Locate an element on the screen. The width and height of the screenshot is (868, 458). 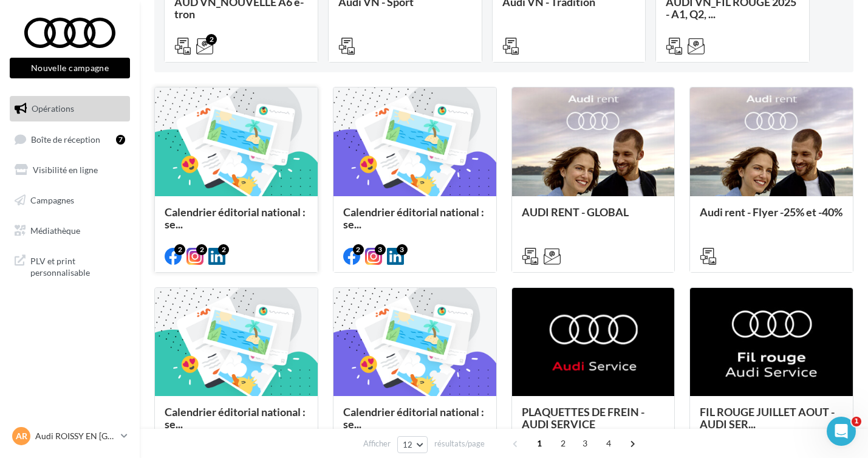
a: Opérations is located at coordinates (70, 109).